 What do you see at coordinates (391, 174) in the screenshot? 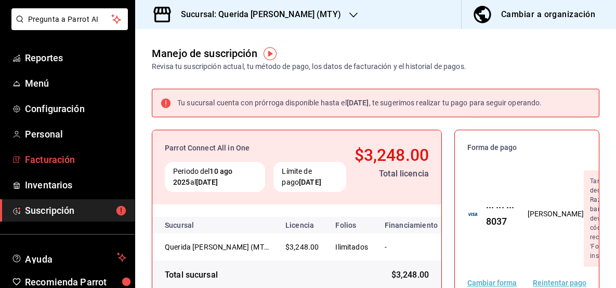
I see `div: Total licencia` at bounding box center [391, 174].